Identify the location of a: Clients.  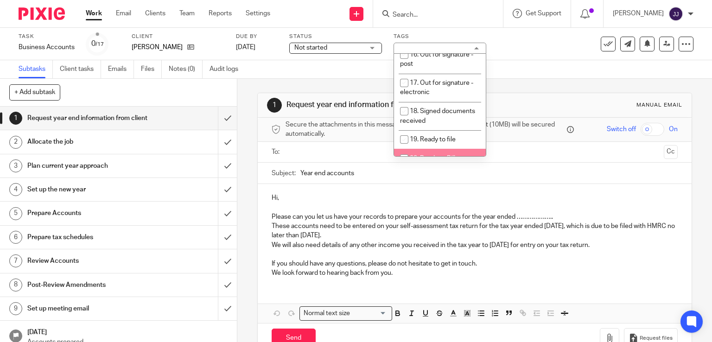
(155, 13).